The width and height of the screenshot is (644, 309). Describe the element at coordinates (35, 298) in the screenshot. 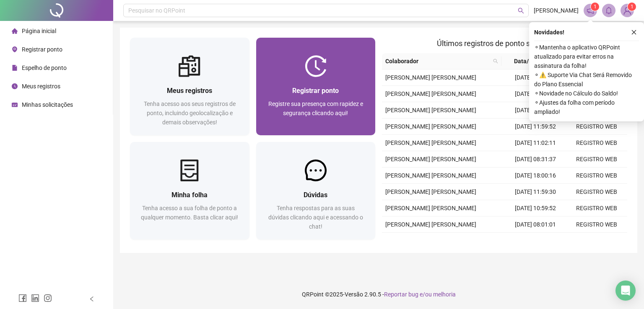

I see `span: linkedin` at that location.